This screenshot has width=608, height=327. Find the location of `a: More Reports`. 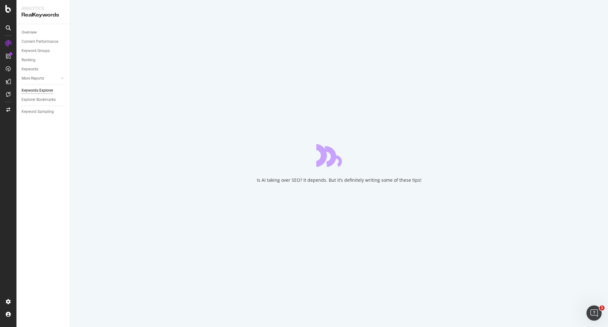

a: More Reports is located at coordinates (40, 78).